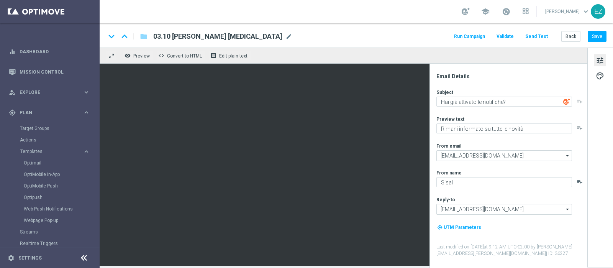 The height and width of the screenshot is (268, 613). What do you see at coordinates (49, 113) in the screenshot?
I see `div: gps_fixed Plan keyboard_arrow_right` at bounding box center [49, 113].